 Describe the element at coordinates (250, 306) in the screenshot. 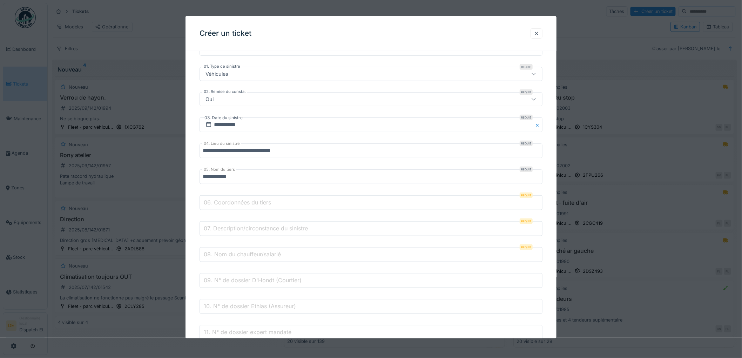

I see `label: 10. N° de dossier Ethias (Assureur)` at that location.